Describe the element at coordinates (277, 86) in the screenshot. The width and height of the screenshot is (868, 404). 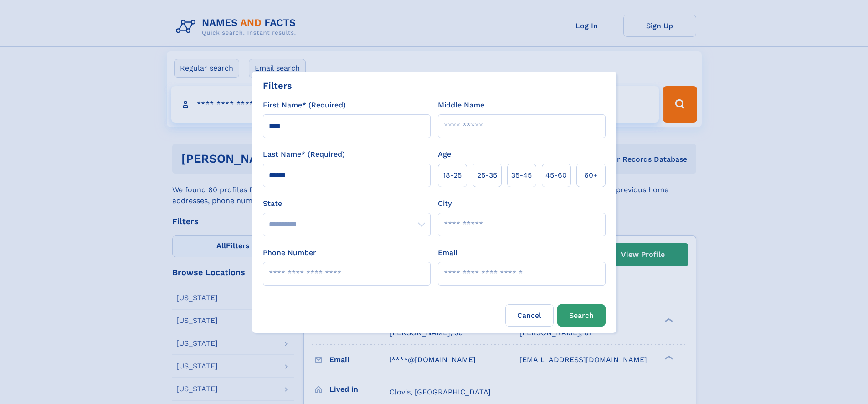
I see `div: Filters` at that location.